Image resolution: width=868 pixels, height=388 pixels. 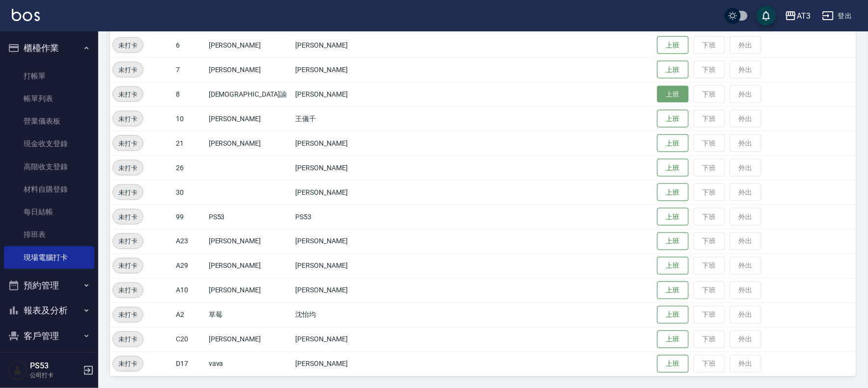 What do you see at coordinates (190, 143) in the screenshot?
I see `td: 21` at bounding box center [190, 143].